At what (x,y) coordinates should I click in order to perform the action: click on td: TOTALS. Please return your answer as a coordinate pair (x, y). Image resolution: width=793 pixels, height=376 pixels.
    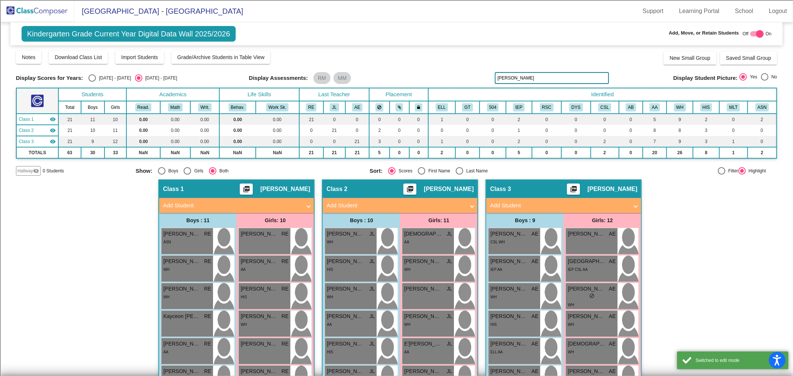
    Looking at the image, I should click on (38, 153).